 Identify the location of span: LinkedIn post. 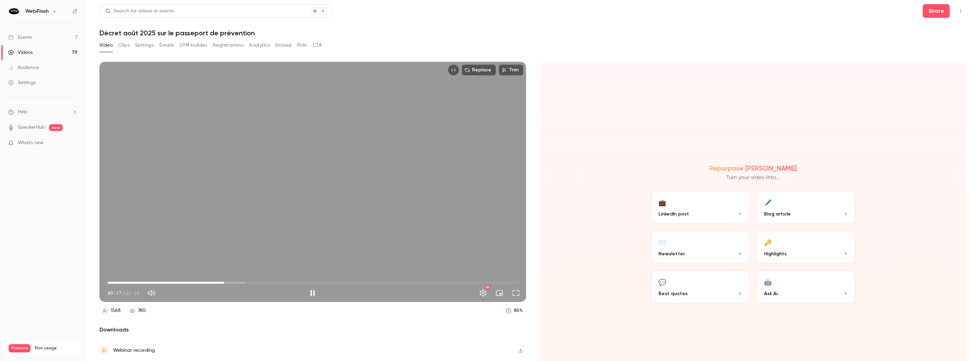
(674, 214).